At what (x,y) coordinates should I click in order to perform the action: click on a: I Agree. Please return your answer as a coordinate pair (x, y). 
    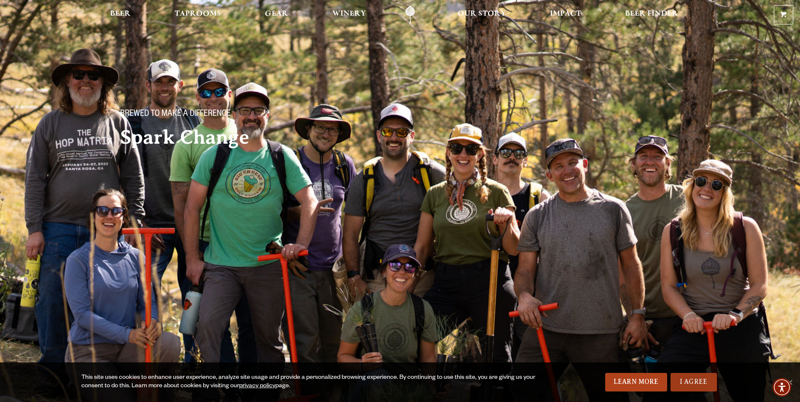
    Looking at the image, I should click on (693, 382).